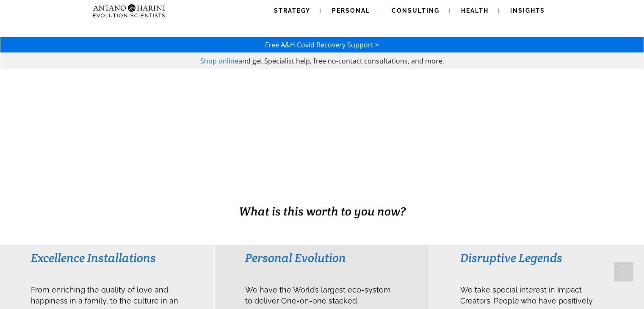 The image size is (644, 309). What do you see at coordinates (351, 11) in the screenshot?
I see `span: Personal` at bounding box center [351, 11].